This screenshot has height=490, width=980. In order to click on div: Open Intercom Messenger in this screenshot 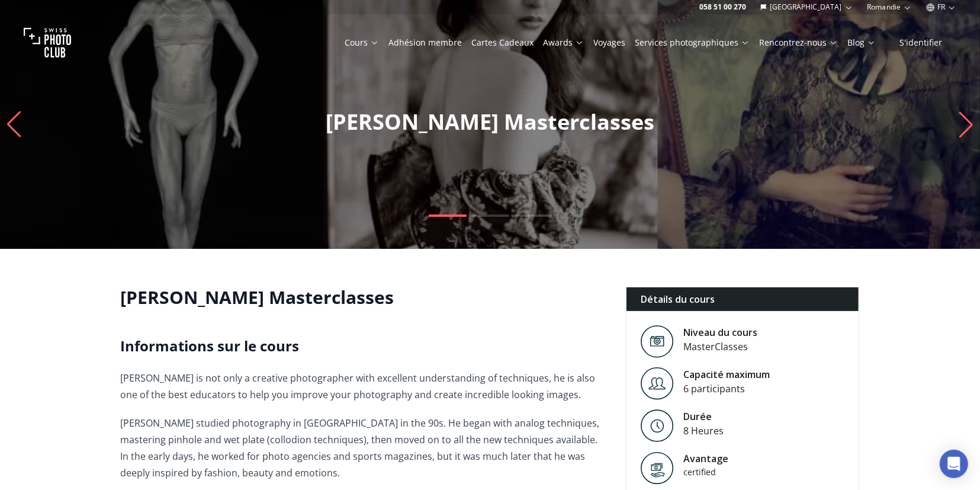, I will do `click(954, 464)`.